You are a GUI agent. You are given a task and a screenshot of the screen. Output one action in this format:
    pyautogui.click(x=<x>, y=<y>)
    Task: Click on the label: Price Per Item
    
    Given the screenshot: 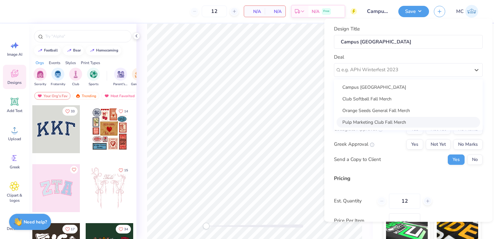 What is the action you would take?
    pyautogui.click(x=359, y=220)
    